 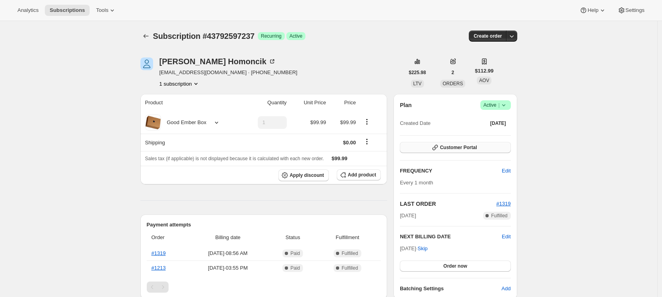 I want to click on h2: Plan, so click(x=406, y=105).